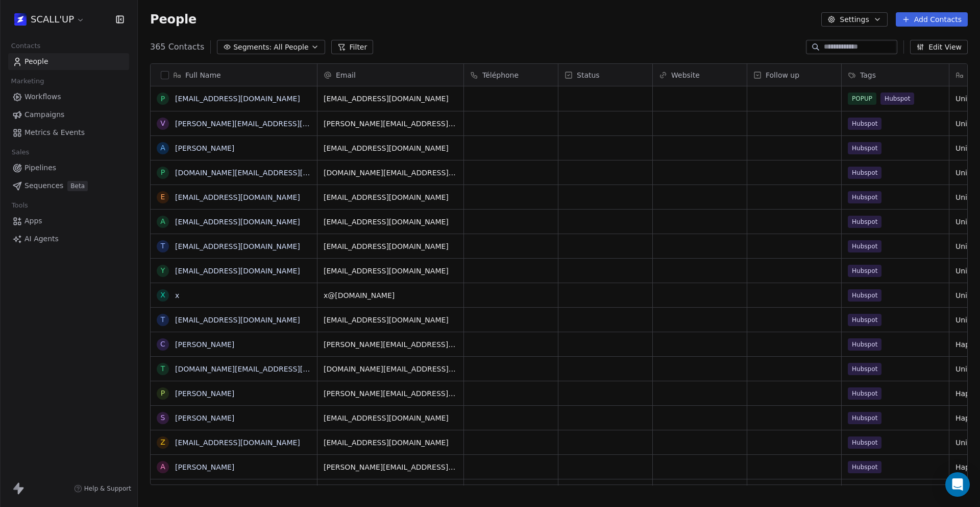 The height and width of the screenshot is (507, 980). Describe the element at coordinates (68, 185) in the screenshot. I see `a: SequencesBeta` at that location.